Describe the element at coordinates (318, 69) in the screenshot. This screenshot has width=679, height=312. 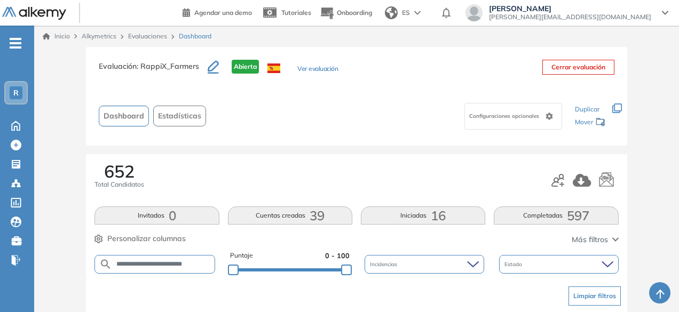
I see `button: Ver evaluación` at that location.